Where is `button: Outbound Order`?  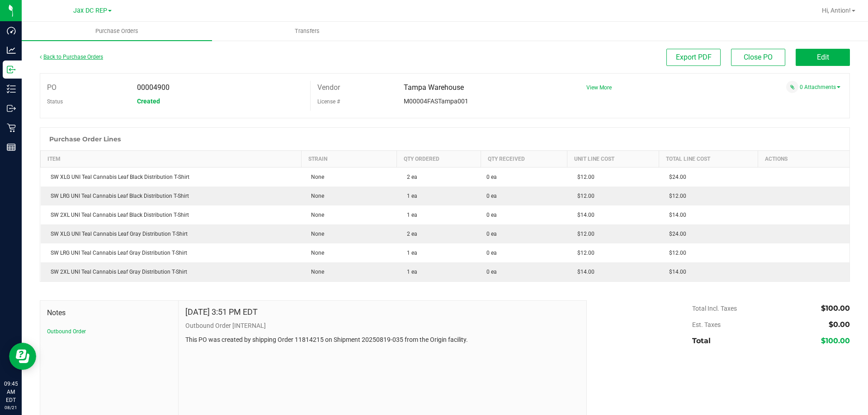
button: Outbound Order is located at coordinates (67, 331).